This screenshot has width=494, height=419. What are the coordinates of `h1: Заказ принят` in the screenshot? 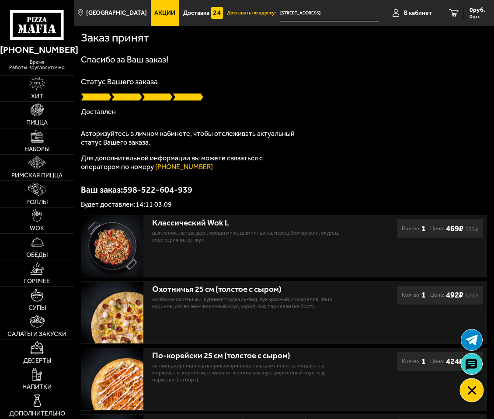 It's located at (115, 38).